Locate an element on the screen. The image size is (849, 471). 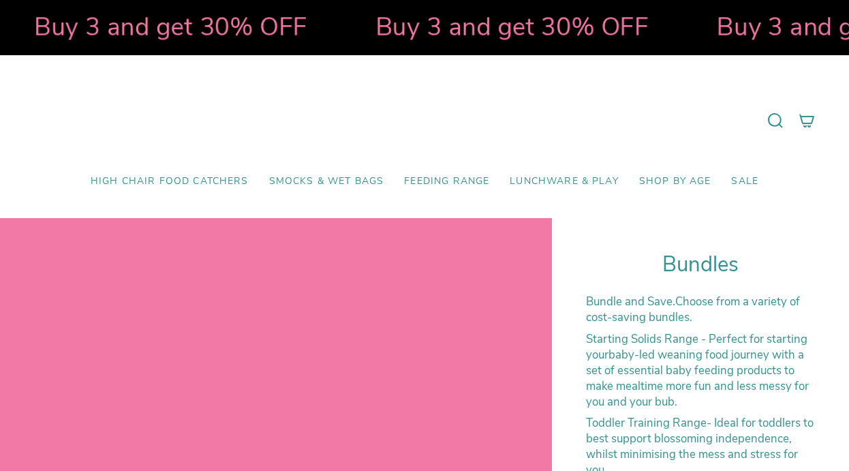
div: Feeding Range is located at coordinates (446, 181).